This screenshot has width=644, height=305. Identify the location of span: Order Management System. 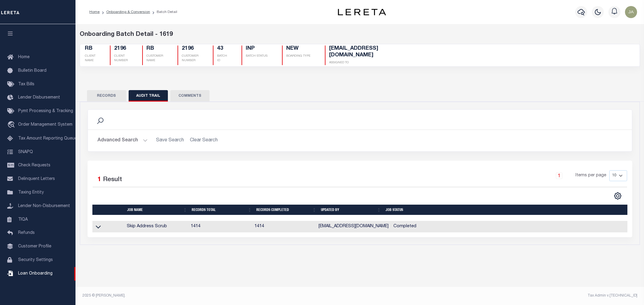
(45, 125).